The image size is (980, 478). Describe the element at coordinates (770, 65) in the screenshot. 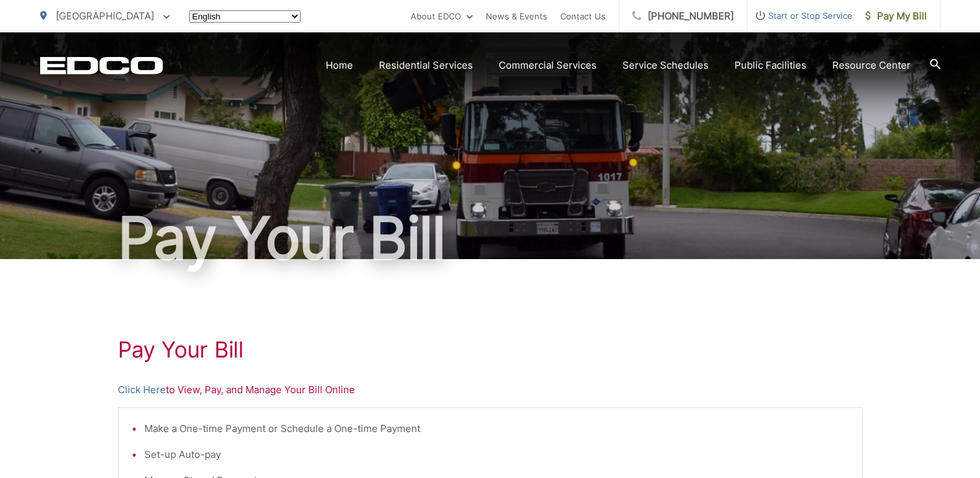

I see `a: Public Facilities` at that location.